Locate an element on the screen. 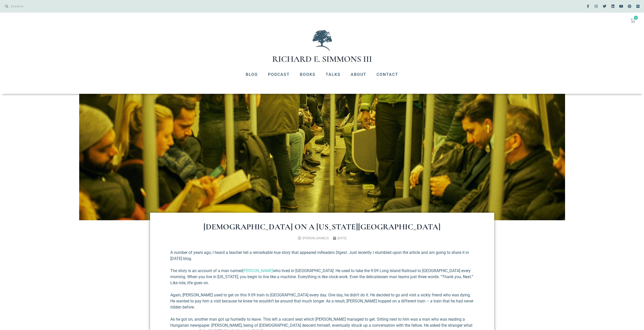 The height and width of the screenshot is (330, 644). img: precious-madubuike-cfkFkBGUcHg-unsplash is located at coordinates (322, 157).